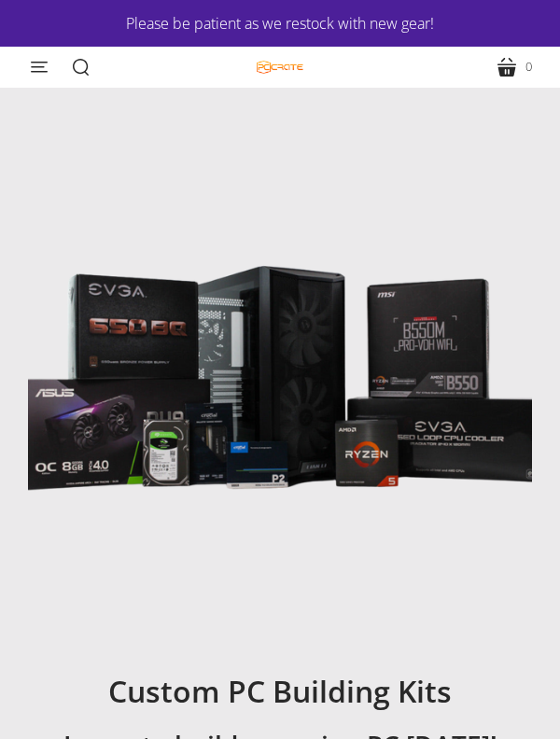 This screenshot has height=739, width=560. What do you see at coordinates (280, 691) in the screenshot?
I see `h1: Custom PC Building Kits` at bounding box center [280, 691].